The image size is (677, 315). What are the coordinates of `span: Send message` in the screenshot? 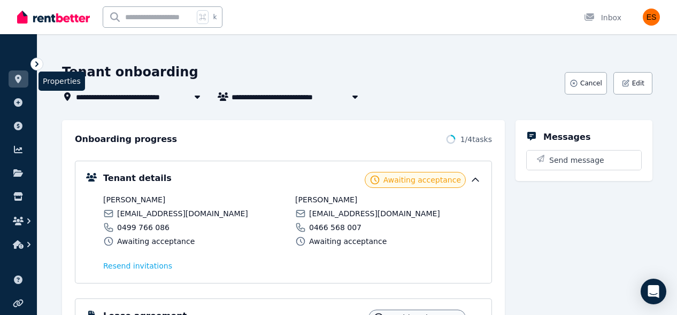 It's located at (576, 160).